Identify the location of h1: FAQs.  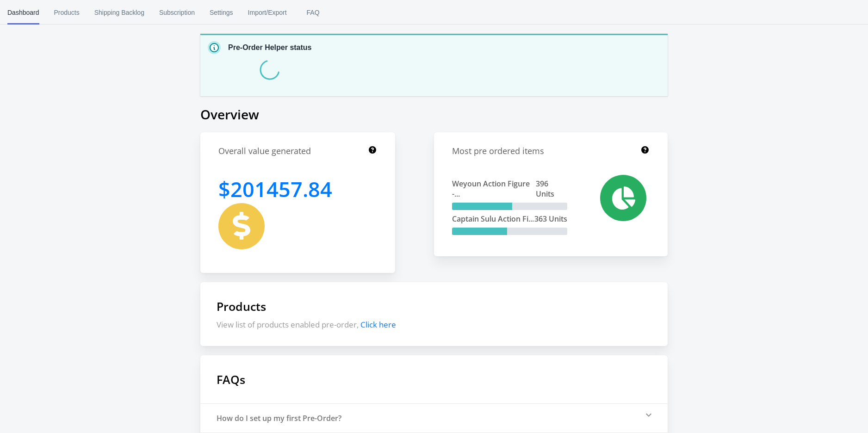
(434, 379).